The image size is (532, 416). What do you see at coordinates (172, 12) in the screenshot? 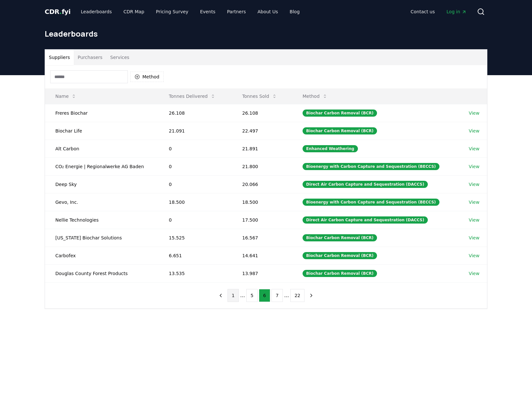
I see `a: Pricing Survey` at bounding box center [172, 12].